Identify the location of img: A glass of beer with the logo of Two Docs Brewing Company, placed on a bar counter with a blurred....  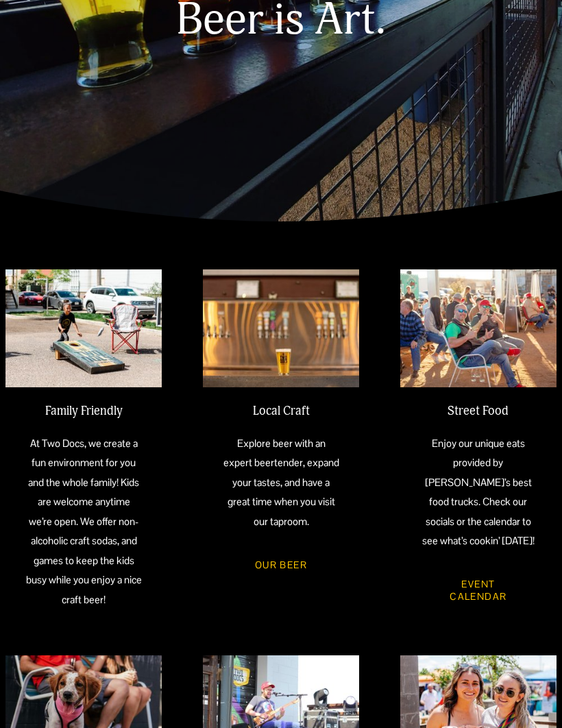
(281, 329).